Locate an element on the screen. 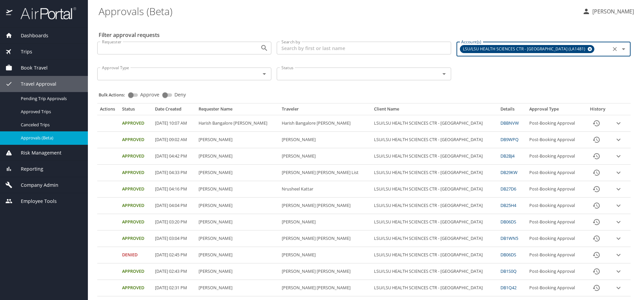  td: Nrusheel Kattar is located at coordinates (325, 189).